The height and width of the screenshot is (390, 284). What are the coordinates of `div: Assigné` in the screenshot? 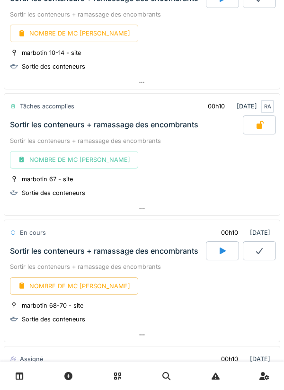 It's located at (31, 359).